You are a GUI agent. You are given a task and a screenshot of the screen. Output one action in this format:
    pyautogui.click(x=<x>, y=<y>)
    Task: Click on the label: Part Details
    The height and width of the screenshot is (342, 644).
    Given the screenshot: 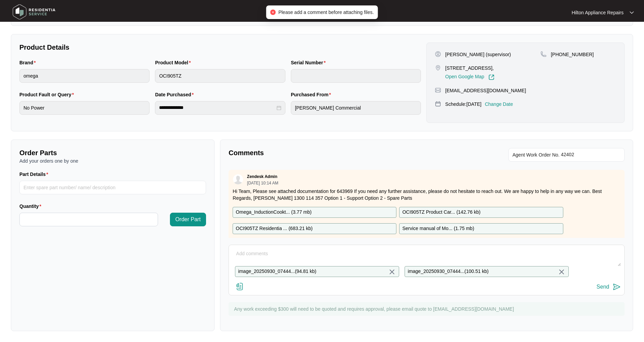 What is the action you would take?
    pyautogui.click(x=35, y=174)
    